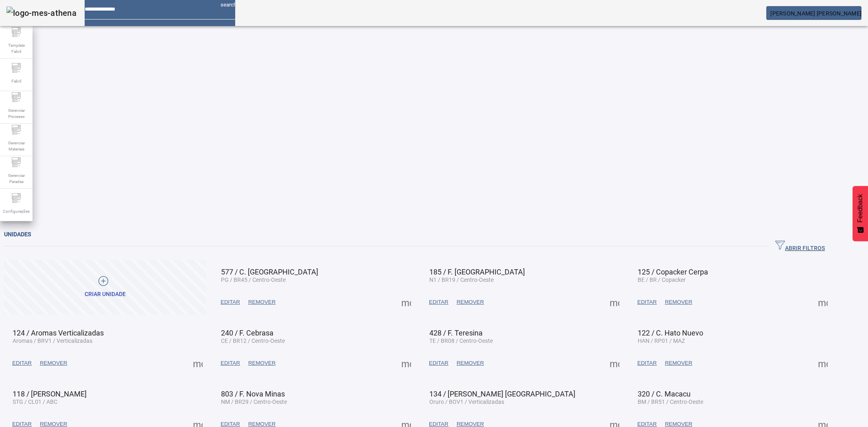  I want to click on button: ABRIR FILTROS, so click(800, 246).